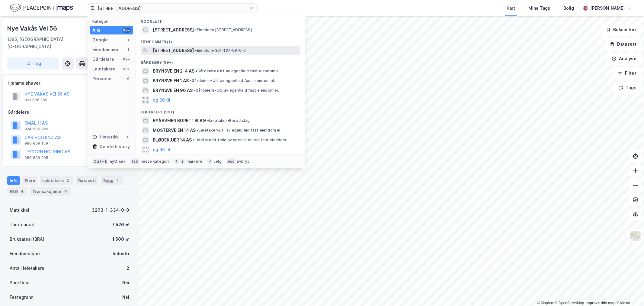  What do you see at coordinates (97, 30) in the screenshot?
I see `div: Alle` at bounding box center [97, 30].